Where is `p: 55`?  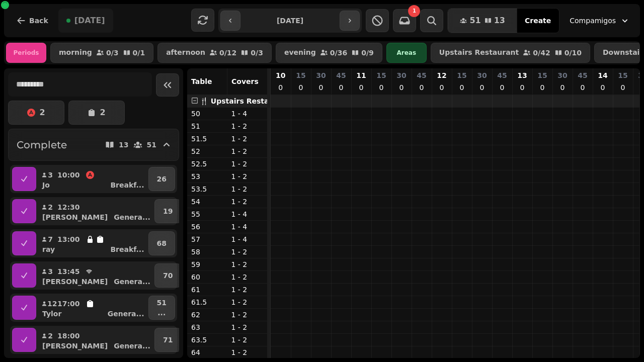 p: 55 is located at coordinates (207, 214).